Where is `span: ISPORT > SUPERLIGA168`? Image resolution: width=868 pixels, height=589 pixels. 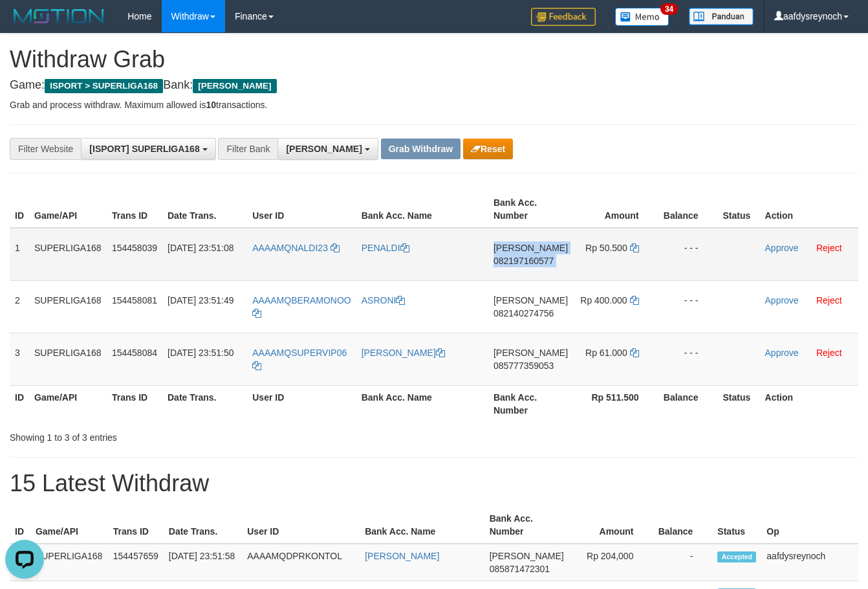
span: ISPORT > SUPERLIGA168 is located at coordinates (103, 86).